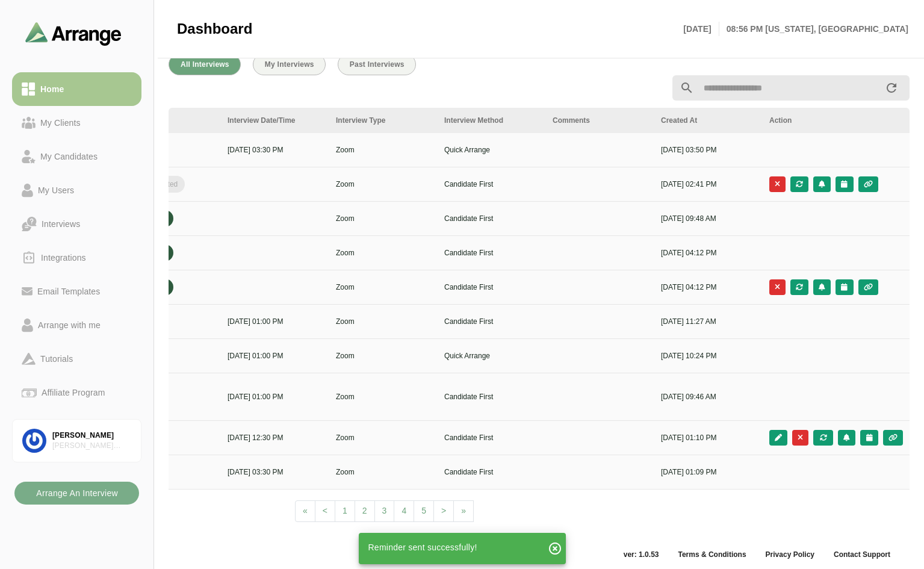 This screenshot has height=569, width=924. I want to click on a: Tutorials, so click(77, 359).